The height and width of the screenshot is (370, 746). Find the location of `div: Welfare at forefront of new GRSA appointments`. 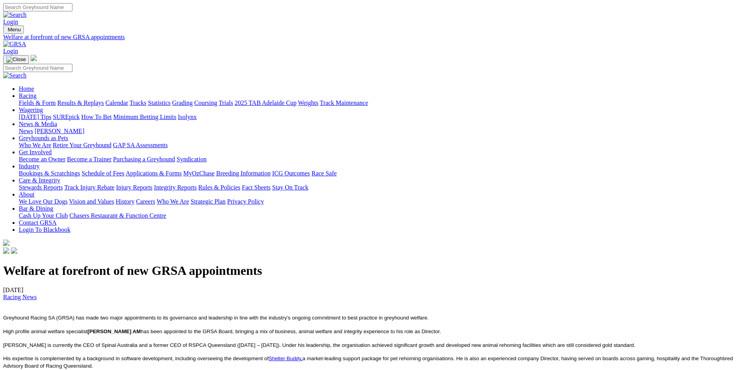

div: Welfare at forefront of new GRSA appointments is located at coordinates (373, 37).